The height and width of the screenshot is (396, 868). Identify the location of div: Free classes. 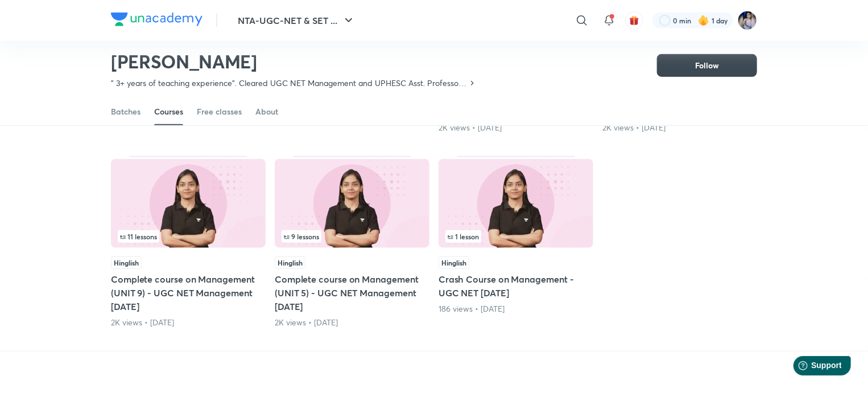
(219, 111).